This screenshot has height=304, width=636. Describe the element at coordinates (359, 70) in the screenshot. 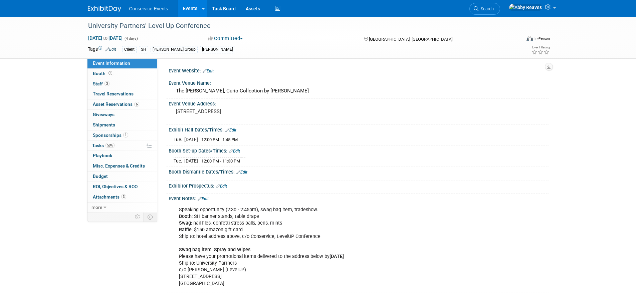

I see `div: Event Website:` at that location.